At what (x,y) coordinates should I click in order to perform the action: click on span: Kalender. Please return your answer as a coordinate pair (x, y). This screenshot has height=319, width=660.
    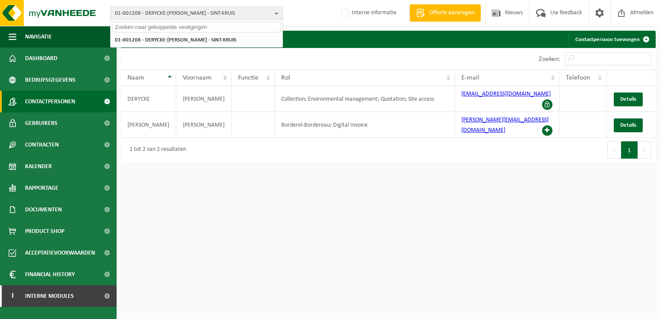
    Looking at the image, I should click on (38, 166).